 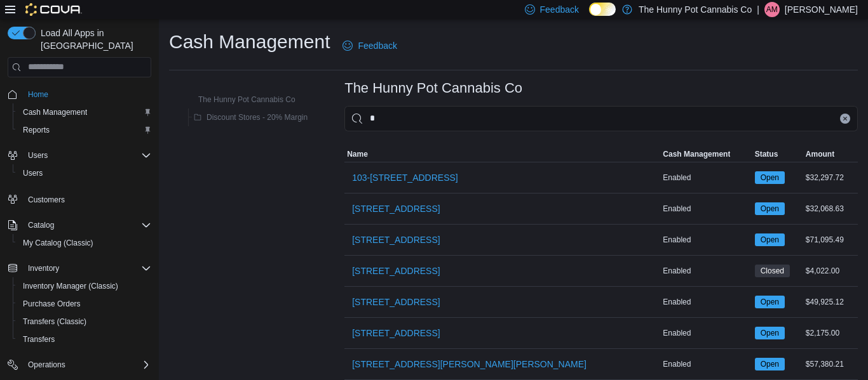 I want to click on a: Purchase Orders, so click(x=51, y=304).